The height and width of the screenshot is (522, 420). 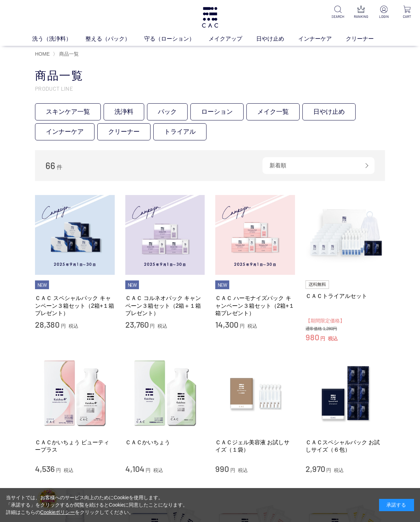 What do you see at coordinates (47, 324) in the screenshot?
I see `span: 28,380` at bounding box center [47, 324].